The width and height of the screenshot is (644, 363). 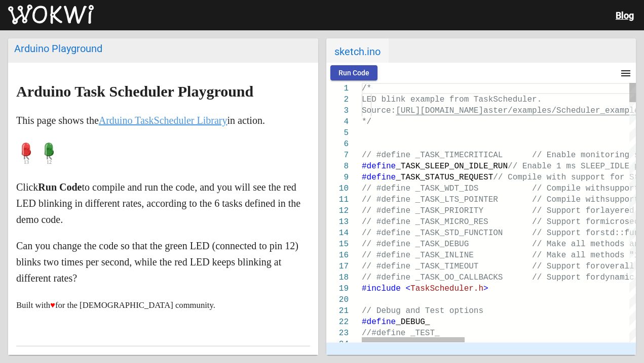 I want to click on textarea: Editor content;Press Alt+F1 for Accessibility Options., so click(x=362, y=83).